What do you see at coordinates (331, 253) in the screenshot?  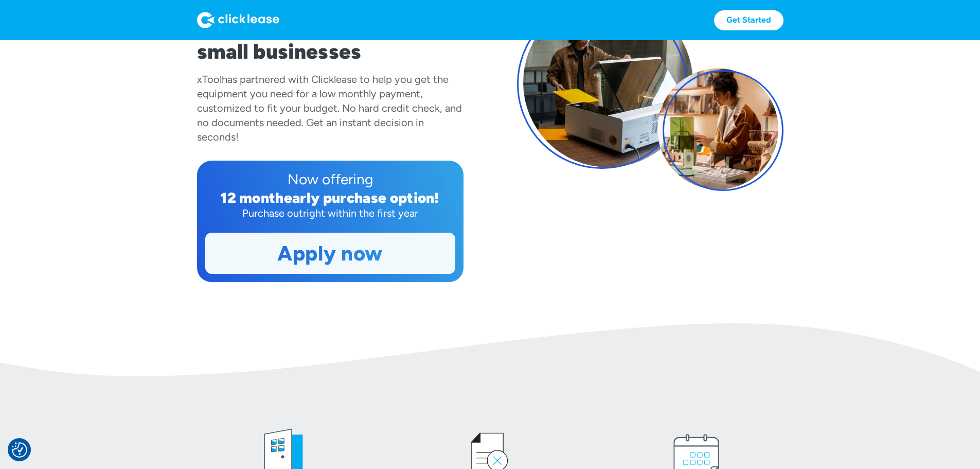 I see `a: Apply now` at bounding box center [331, 253].